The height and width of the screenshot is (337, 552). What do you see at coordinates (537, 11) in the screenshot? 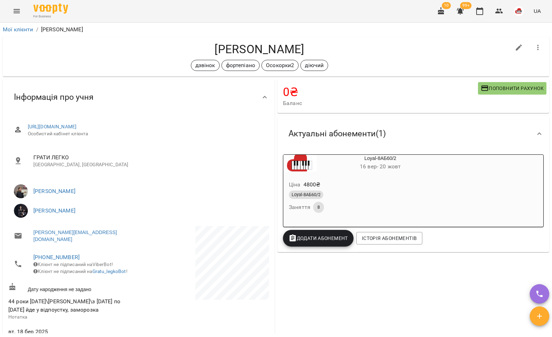
I see `button: UA` at bounding box center [537, 11].